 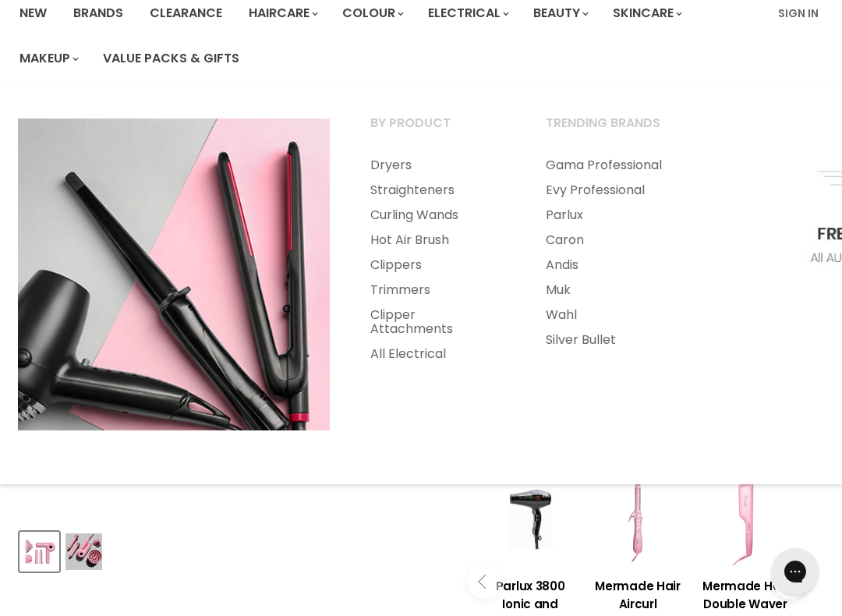 I want to click on a: Andis, so click(x=612, y=265).